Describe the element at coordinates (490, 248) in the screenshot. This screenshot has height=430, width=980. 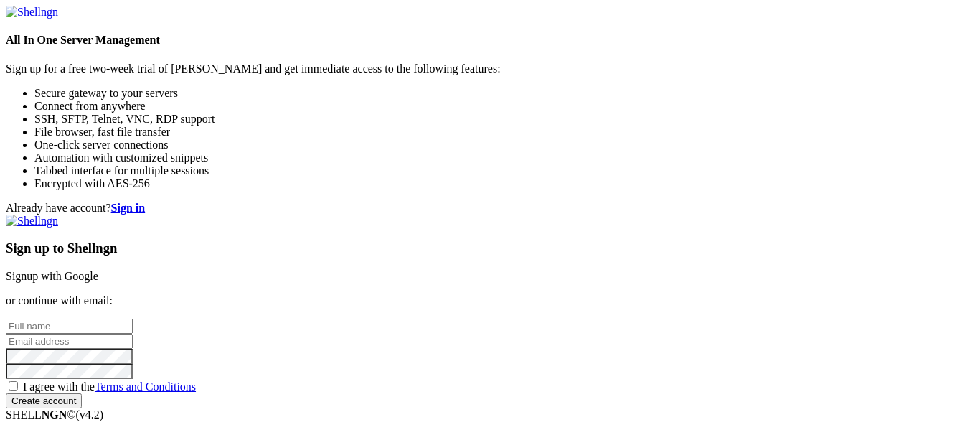
I see `h3: Sign up to Shellngn` at that location.